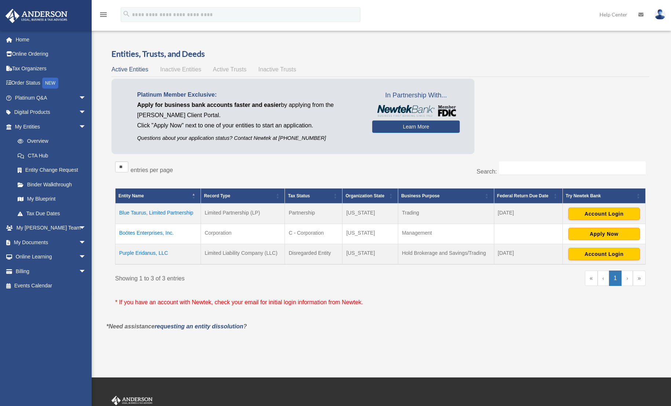 This screenshot has width=671, height=406. Describe the element at coordinates (599, 196) in the screenshot. I see `span: Try Newtek Bank` at that location.